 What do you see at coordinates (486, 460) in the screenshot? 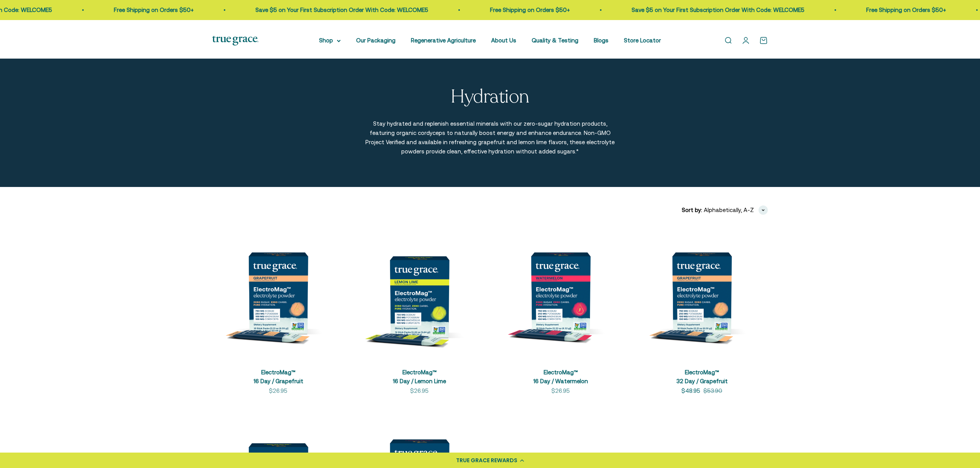
I see `div: TRUE GRACE REWARDS` at bounding box center [486, 460].